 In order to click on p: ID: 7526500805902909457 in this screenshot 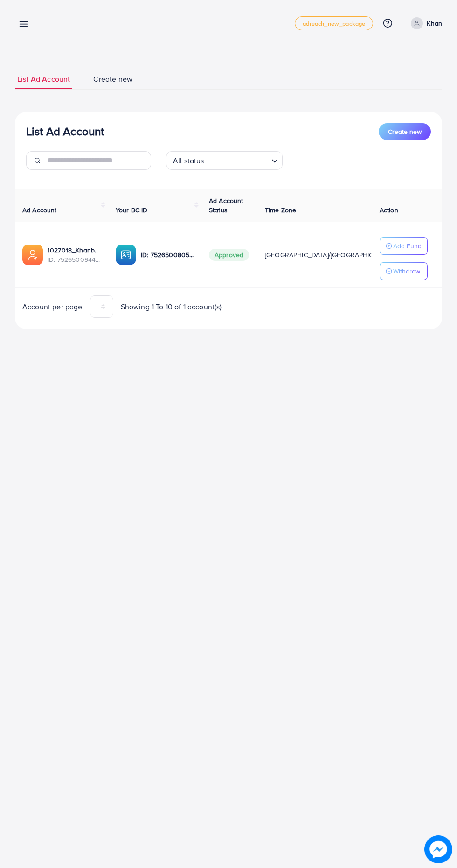, I will do `click(167, 255)`.